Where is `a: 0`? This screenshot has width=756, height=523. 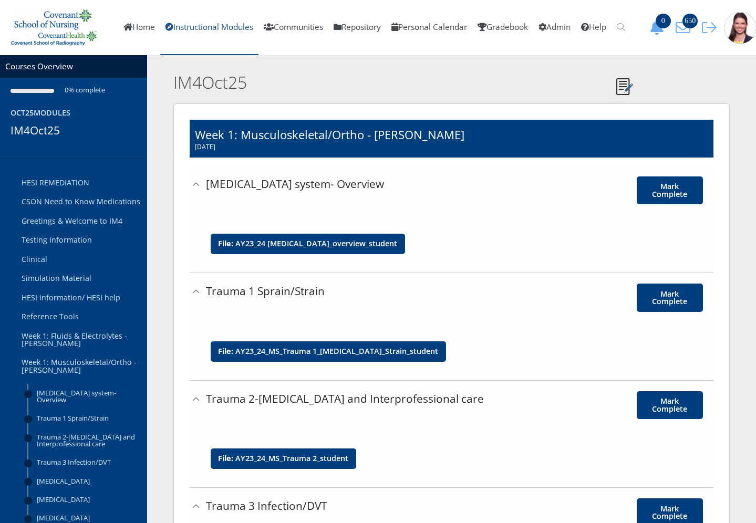
a: 0 is located at coordinates (659, 27).